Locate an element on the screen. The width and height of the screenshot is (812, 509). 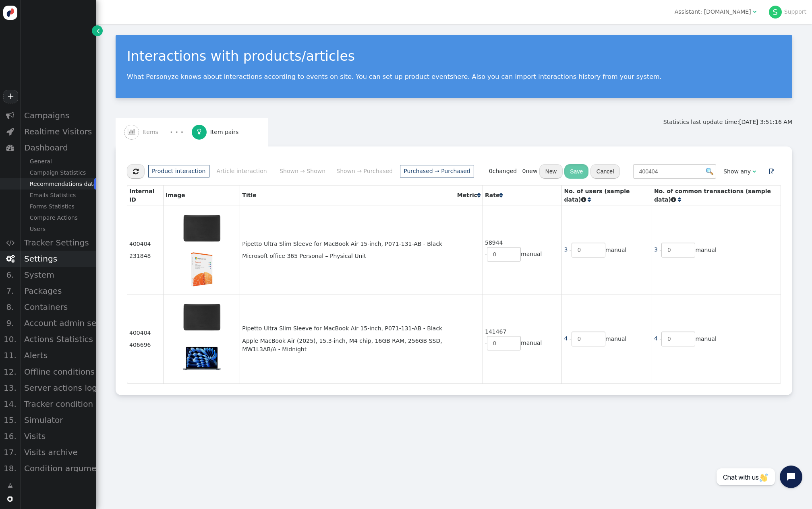
img: https://cdn.media.amplience.net/s/xcite/642992-SET?img404=default&w=640&qlt=75&fmt=auto is located at coordinates (202, 270).